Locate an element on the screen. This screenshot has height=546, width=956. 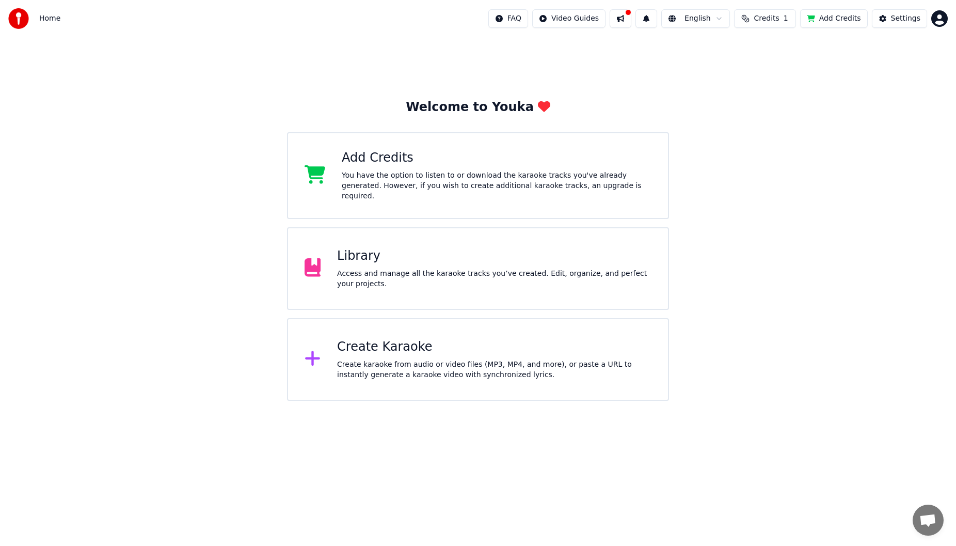
div: Create karaoke from audio or video files (MP3, MP4, and more), or paste a URL to instantly genera... is located at coordinates (494, 370).